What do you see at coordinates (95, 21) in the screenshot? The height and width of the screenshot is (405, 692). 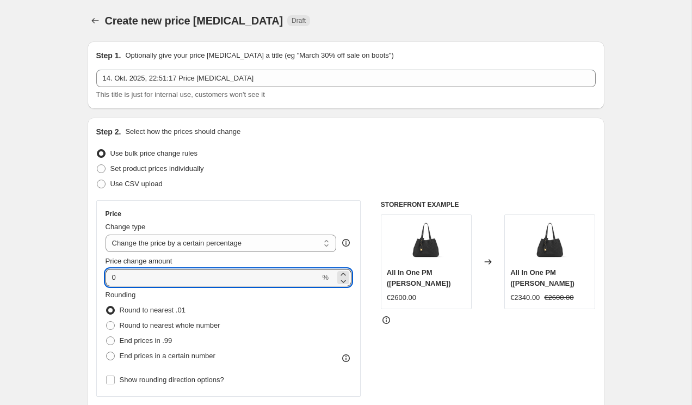 I see `button: Price change jobs` at bounding box center [95, 21].